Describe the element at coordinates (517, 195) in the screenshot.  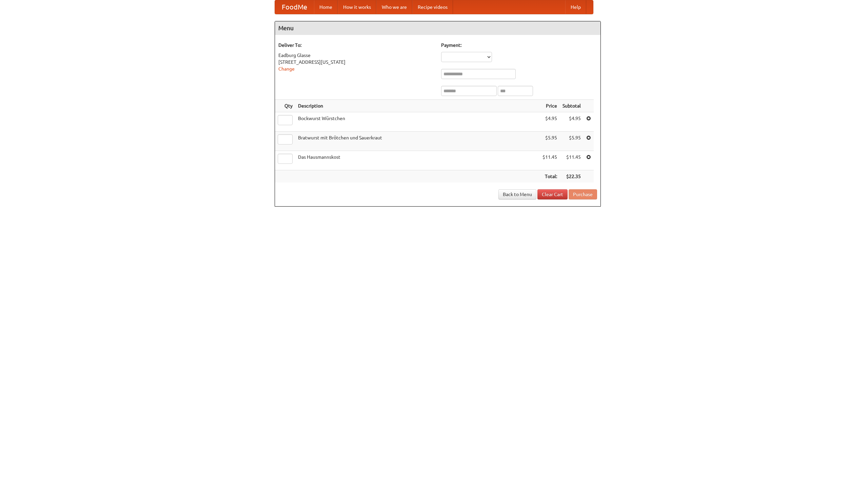
I see `a: Back to Menu` at that location.